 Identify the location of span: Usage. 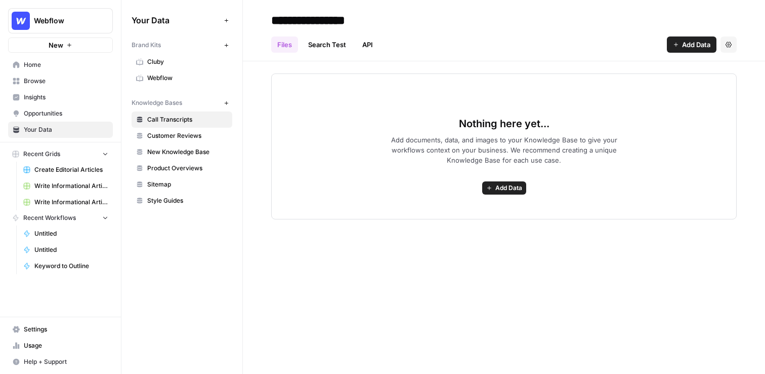
(66, 345).